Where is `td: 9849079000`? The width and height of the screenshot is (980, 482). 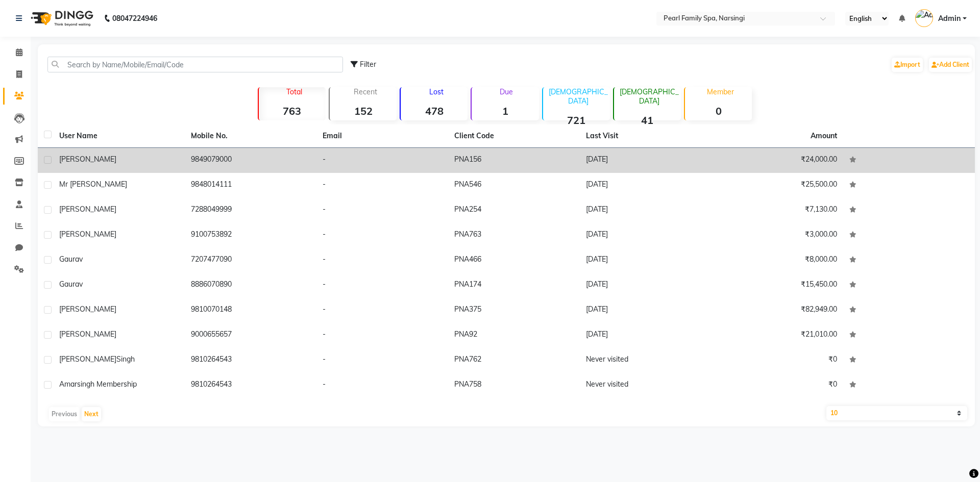
td: 9849079000 is located at coordinates (251, 160).